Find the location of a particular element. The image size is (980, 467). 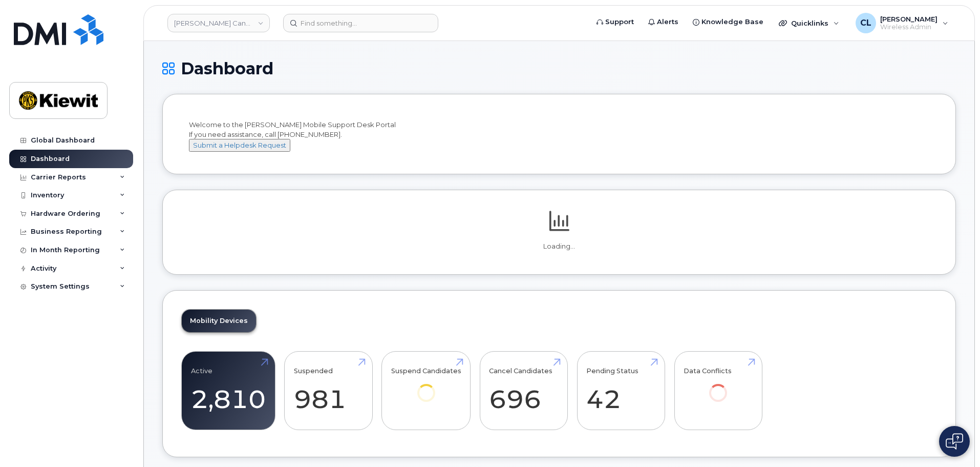

button: Submit a Helpdesk Request is located at coordinates (240, 145).